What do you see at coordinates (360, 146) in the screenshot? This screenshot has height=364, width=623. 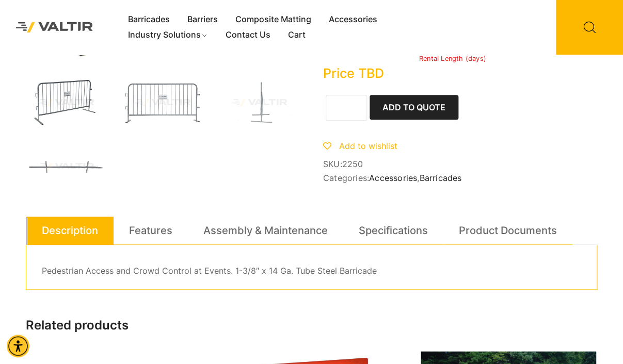 I see `a: Add to wishlist` at bounding box center [360, 146].